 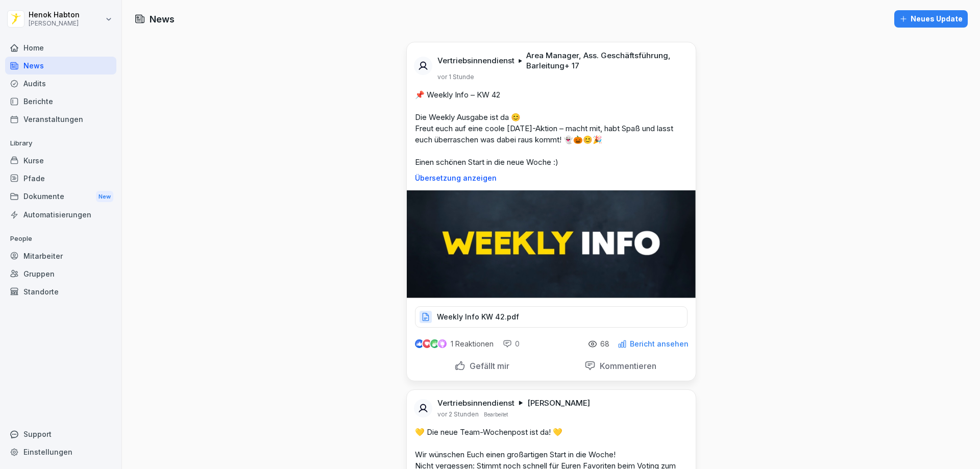 What do you see at coordinates (61, 178) in the screenshot?
I see `a: Pfade` at bounding box center [61, 178].